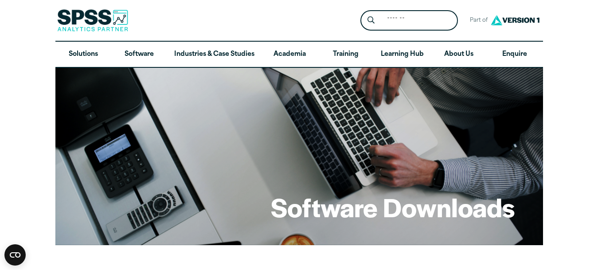 This screenshot has width=598, height=270. What do you see at coordinates (409, 20) in the screenshot?
I see `form: Site Header Search Form` at bounding box center [409, 20].